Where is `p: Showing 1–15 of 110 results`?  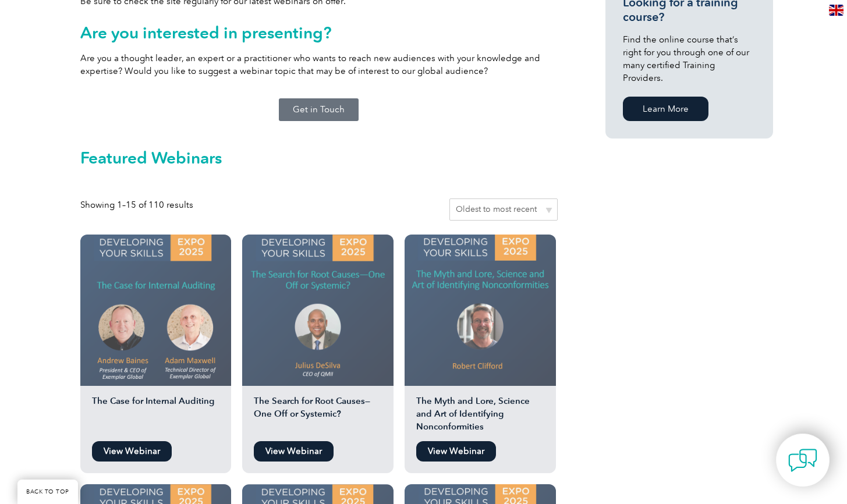
p: Showing 1–15 of 110 results is located at coordinates (137, 205).